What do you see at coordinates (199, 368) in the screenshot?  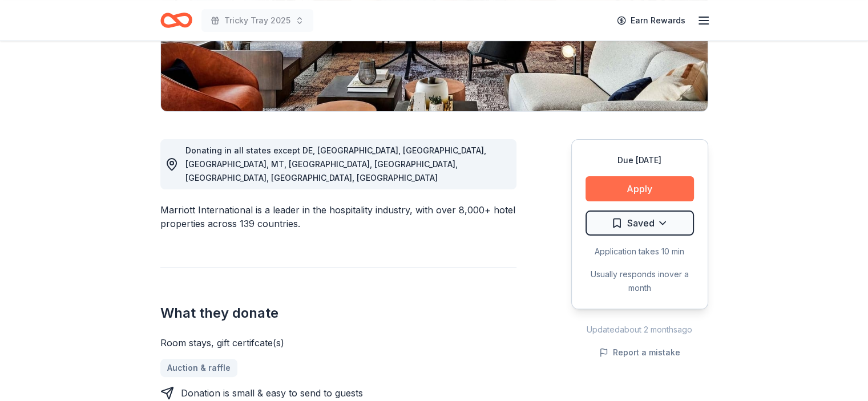 I see `a: Auction & raffle` at bounding box center [199, 368].